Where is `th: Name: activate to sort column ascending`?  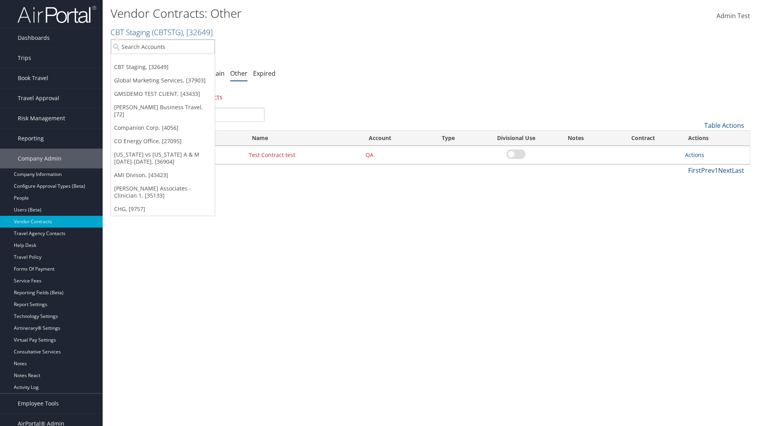
th: Name: activate to sort column ascending is located at coordinates (303, 138).